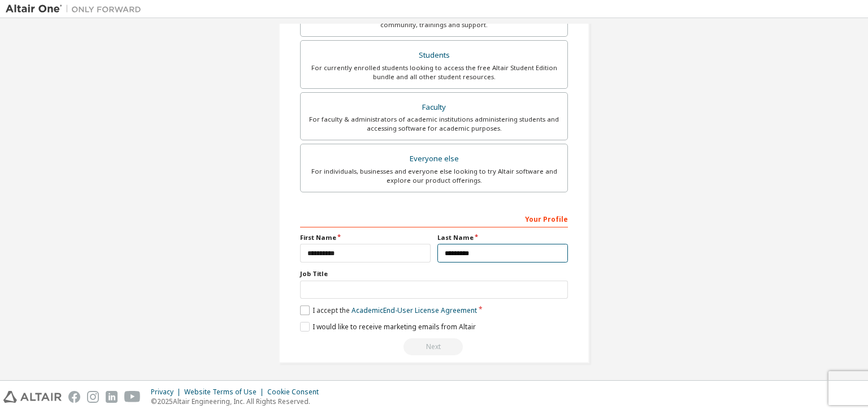 The image size is (868, 413). I want to click on div: Faculty, so click(434, 107).